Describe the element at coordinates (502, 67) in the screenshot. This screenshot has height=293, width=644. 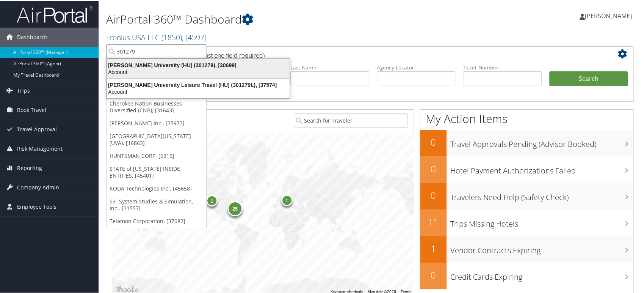
I see `label: Ticket Number:` at that location.